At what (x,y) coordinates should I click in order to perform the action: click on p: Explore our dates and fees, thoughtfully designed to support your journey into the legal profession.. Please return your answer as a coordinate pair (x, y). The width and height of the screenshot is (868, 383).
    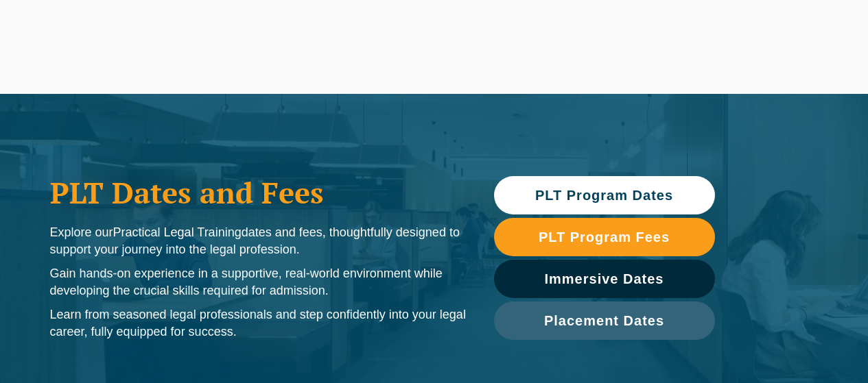
    Looking at the image, I should click on (258, 242).